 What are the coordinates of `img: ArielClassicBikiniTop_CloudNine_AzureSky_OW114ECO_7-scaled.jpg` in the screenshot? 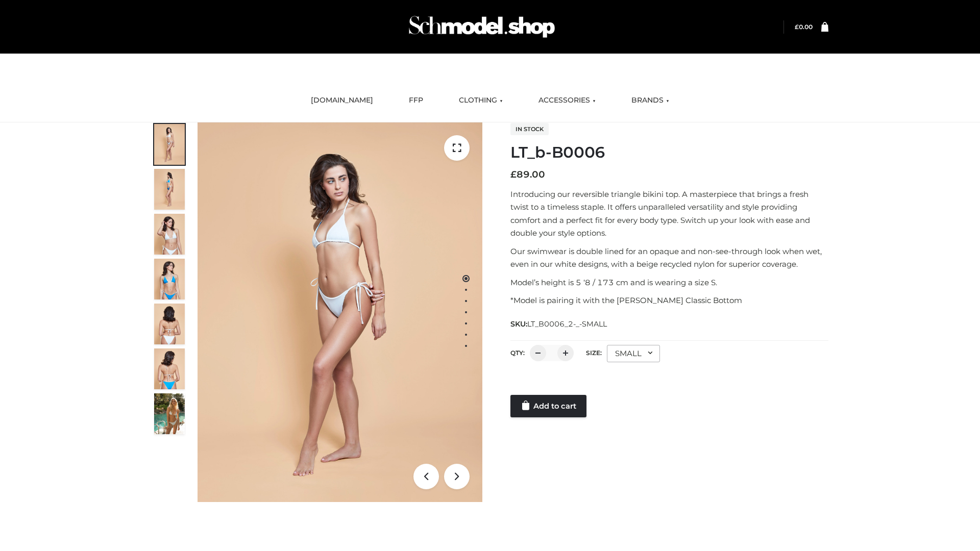 It's located at (169, 323).